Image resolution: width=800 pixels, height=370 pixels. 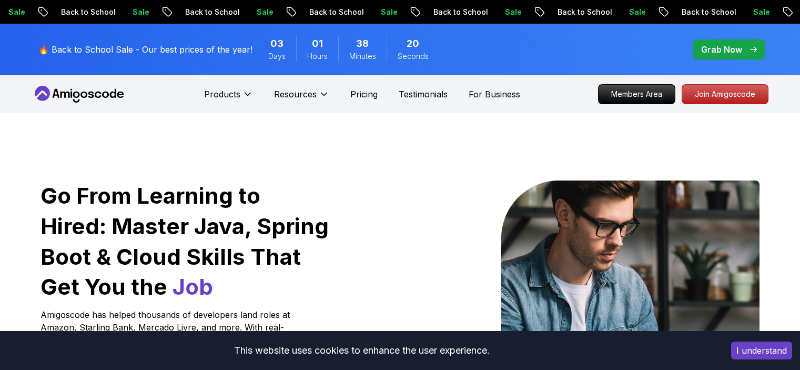 What do you see at coordinates (721, 49) in the screenshot?
I see `p: Grab Now` at bounding box center [721, 49].